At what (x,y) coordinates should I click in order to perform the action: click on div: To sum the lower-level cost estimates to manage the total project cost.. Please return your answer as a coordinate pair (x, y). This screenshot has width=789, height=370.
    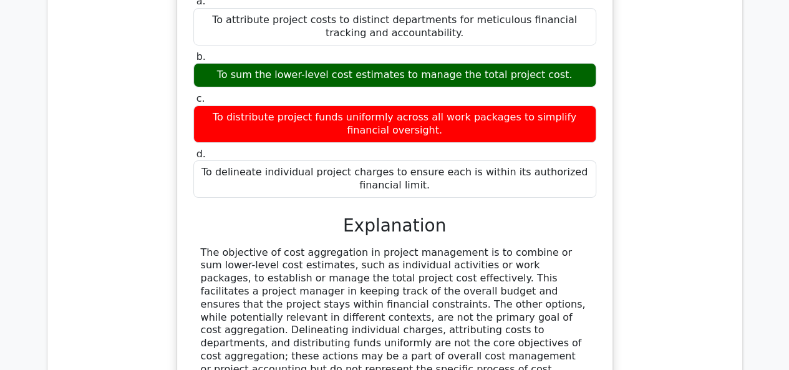
    Looking at the image, I should click on (395, 75).